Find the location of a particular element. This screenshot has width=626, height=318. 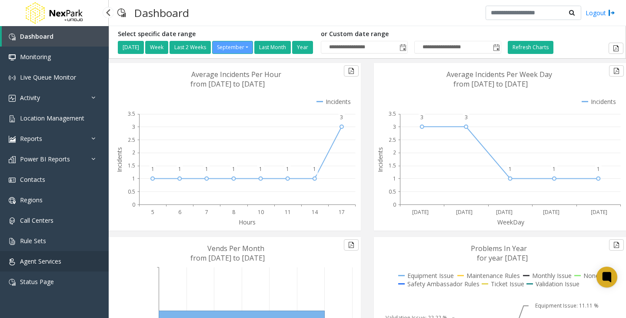

text: 17 is located at coordinates (342, 212).